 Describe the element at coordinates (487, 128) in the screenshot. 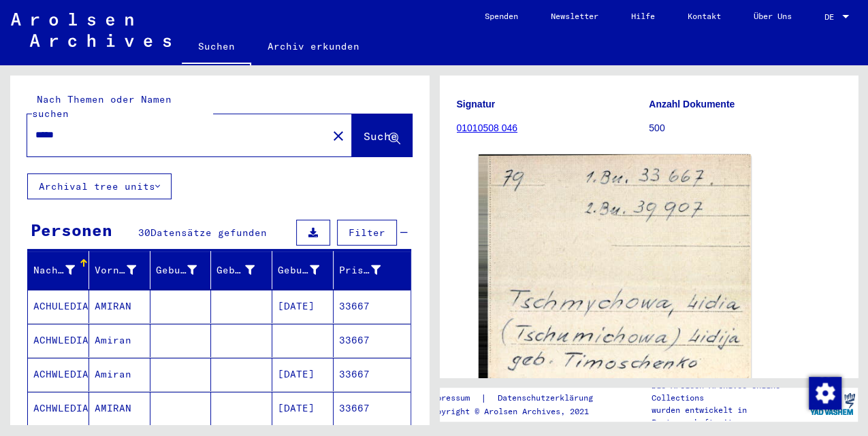

I see `a: 01010508 046` at that location.